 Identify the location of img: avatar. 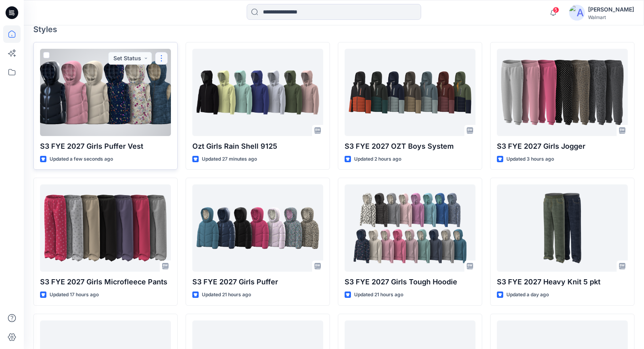
(578, 13).